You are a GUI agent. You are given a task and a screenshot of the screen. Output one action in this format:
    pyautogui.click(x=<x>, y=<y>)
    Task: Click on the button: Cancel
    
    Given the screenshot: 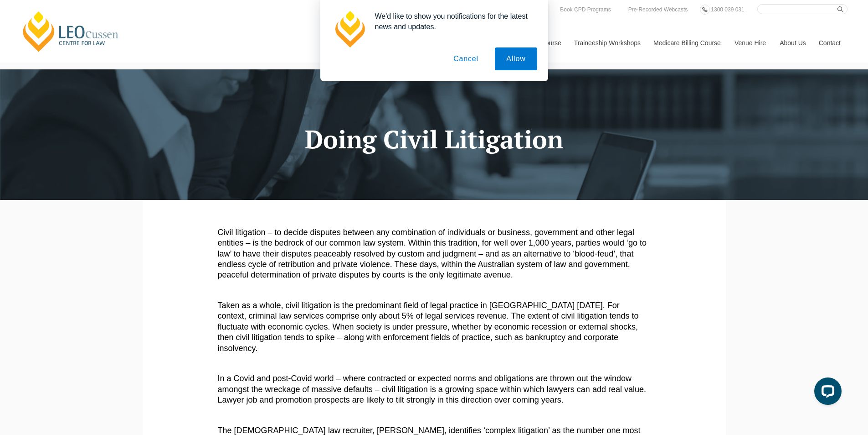 What is the action you would take?
    pyautogui.click(x=466, y=59)
    